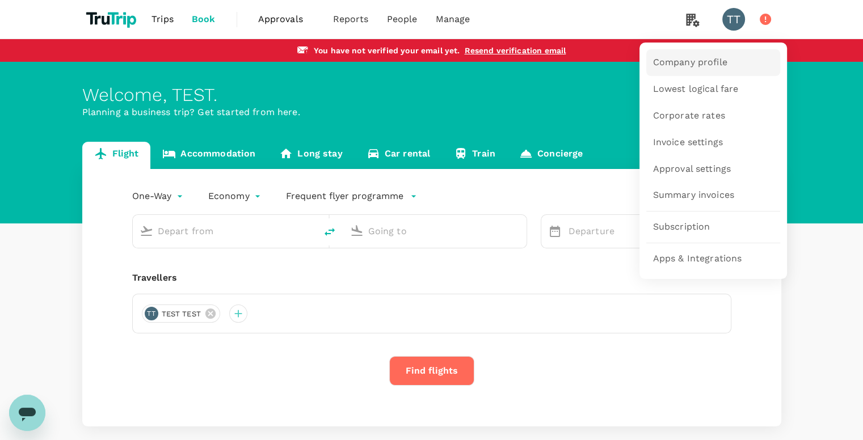  I want to click on a: Approval settings, so click(713, 169).